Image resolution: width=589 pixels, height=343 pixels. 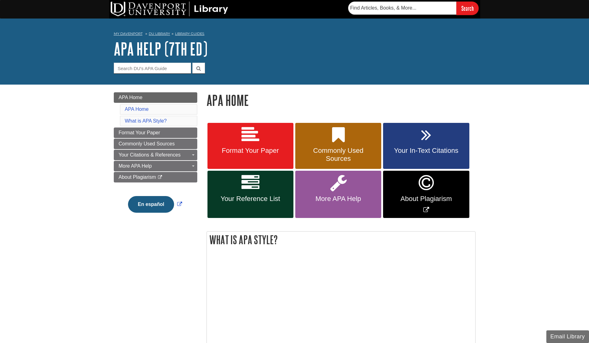 I want to click on a: APA Help (7th Ed), so click(x=160, y=49).